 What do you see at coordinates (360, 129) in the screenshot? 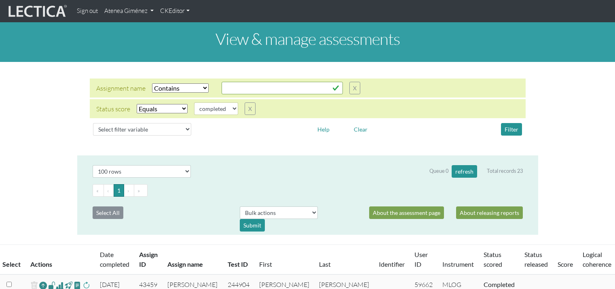
I see `button: Clear` at bounding box center [360, 129].